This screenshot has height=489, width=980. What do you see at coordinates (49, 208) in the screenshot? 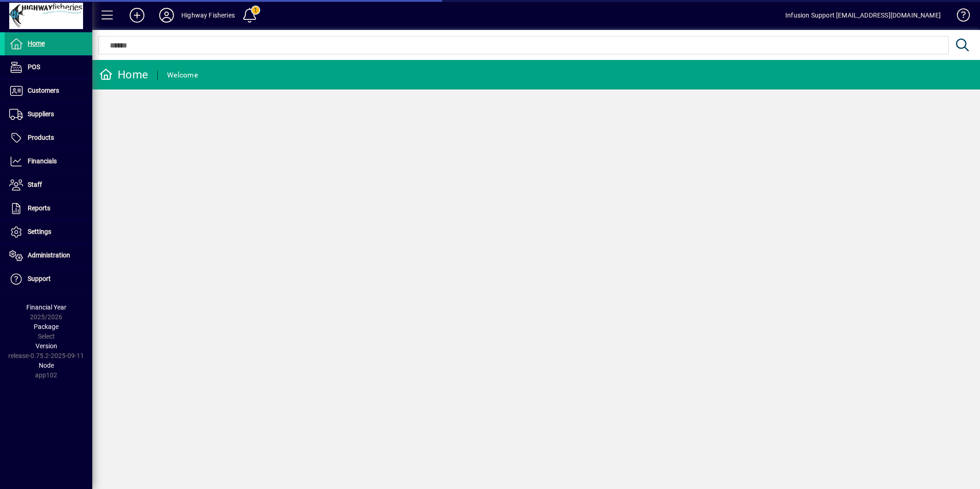
I see `a: Reports` at bounding box center [49, 208].